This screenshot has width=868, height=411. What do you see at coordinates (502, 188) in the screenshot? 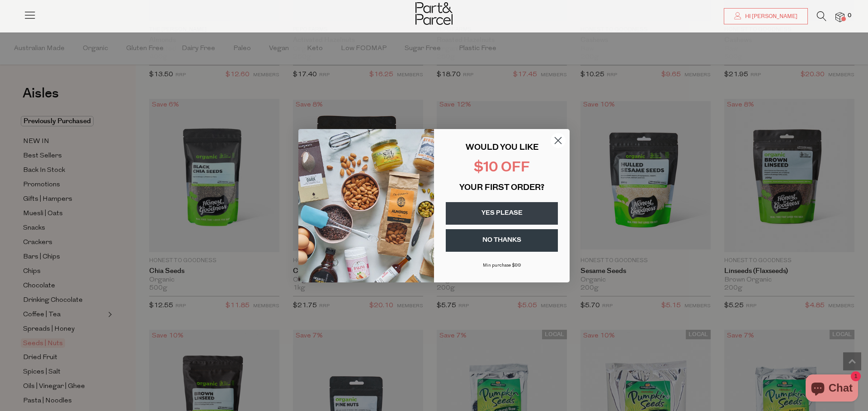
I see `span: YOUR FIRST ORDER?` at bounding box center [502, 188].